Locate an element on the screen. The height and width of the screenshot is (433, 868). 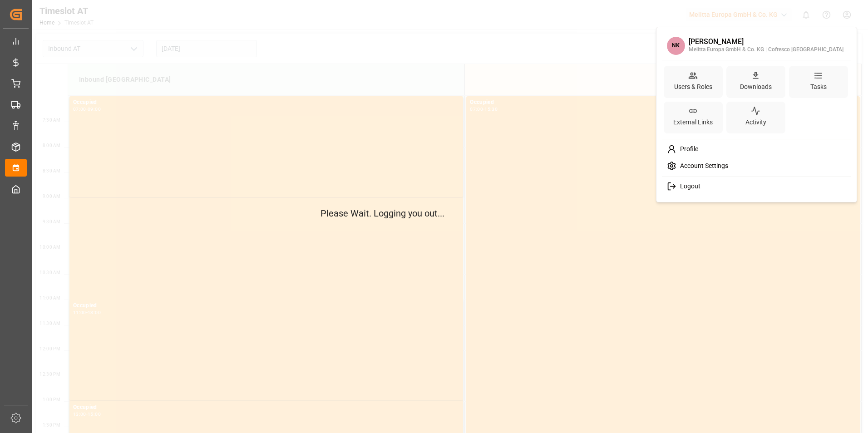
span: Profile is located at coordinates (687, 149).